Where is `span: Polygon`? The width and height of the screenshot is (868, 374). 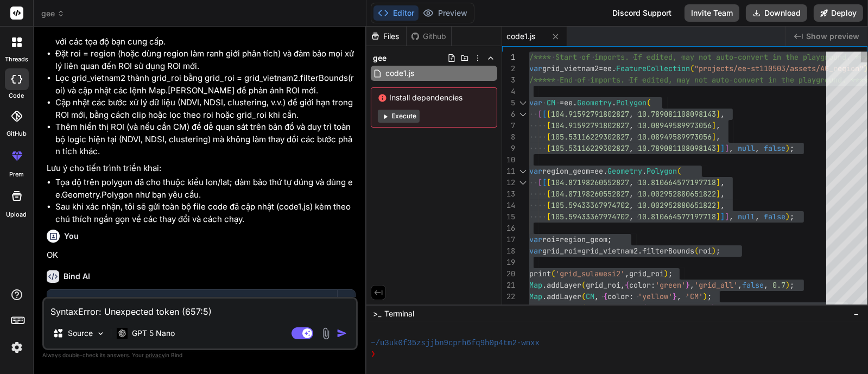
span: Polygon is located at coordinates (631, 102).